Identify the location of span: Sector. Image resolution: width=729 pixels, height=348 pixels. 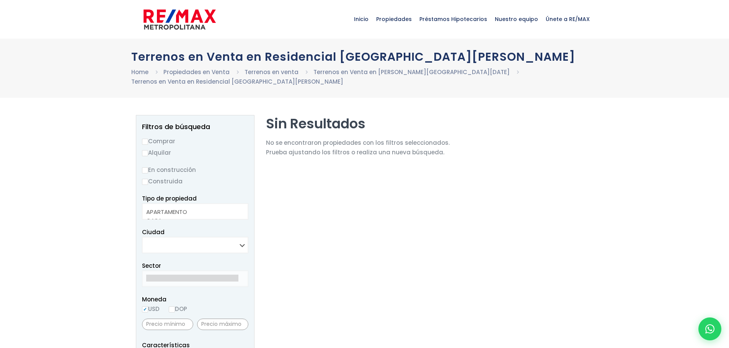
(151, 266).